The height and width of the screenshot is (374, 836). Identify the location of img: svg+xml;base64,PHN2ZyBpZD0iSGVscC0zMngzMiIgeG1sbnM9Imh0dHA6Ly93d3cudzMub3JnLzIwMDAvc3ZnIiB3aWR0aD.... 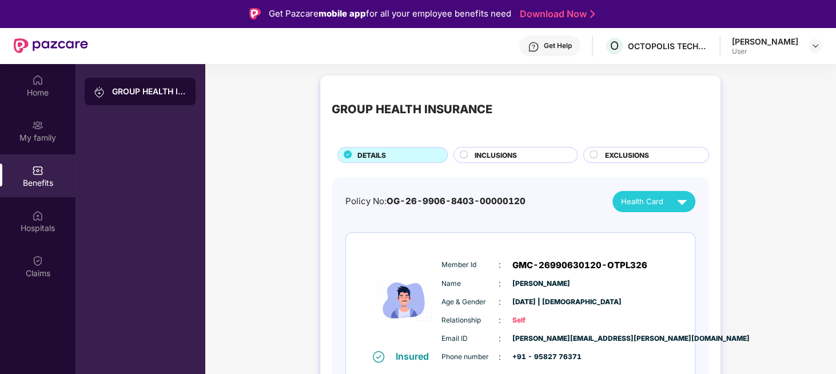
(534, 47).